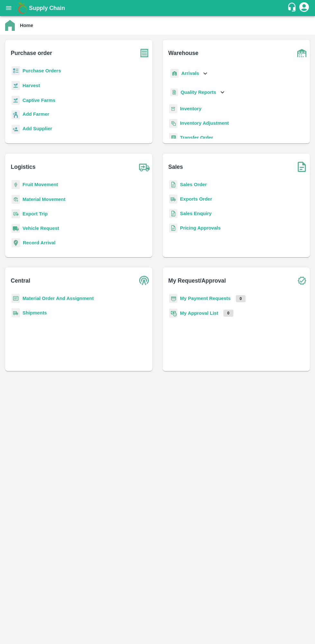 This screenshot has width=315, height=644. What do you see at coordinates (35, 214) in the screenshot?
I see `b: Export Trip` at bounding box center [35, 214].